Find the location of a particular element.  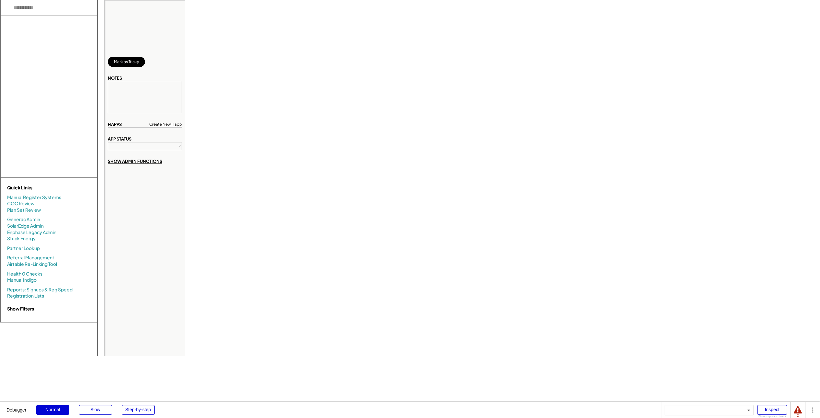

a: Partner Lookup is located at coordinates (23, 248).